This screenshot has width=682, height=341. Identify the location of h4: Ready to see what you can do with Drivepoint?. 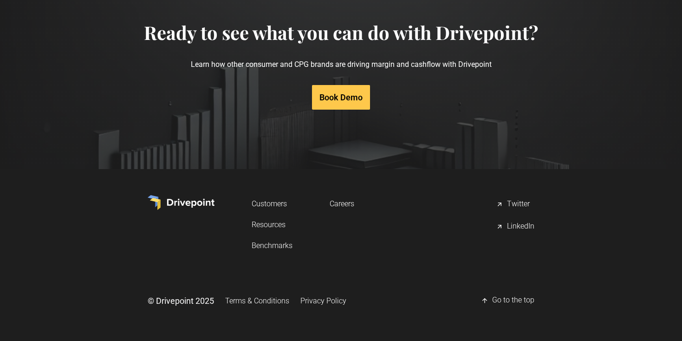
(341, 32).